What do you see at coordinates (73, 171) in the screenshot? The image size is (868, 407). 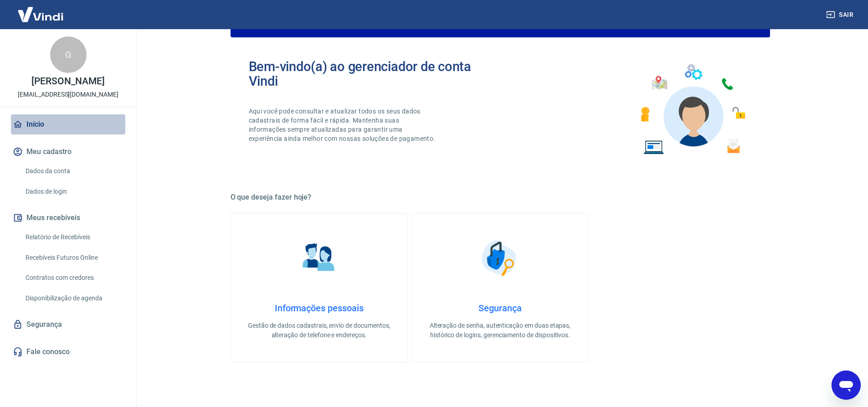 I see `a: Dados da conta` at bounding box center [73, 171].